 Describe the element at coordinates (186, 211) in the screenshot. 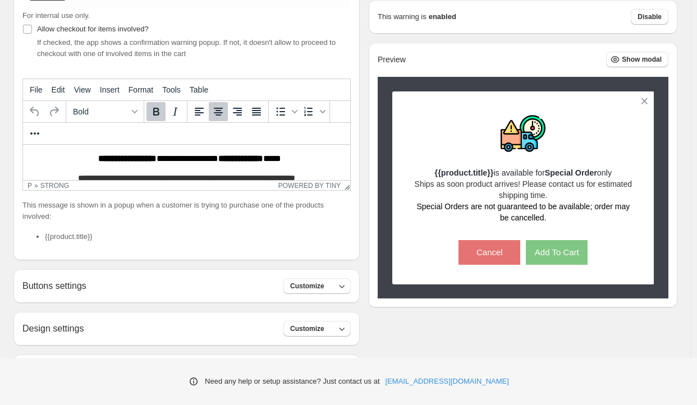

I see `p: This message is shown in a popup when a customer is trying to purchase one of the products involved:` at that location.